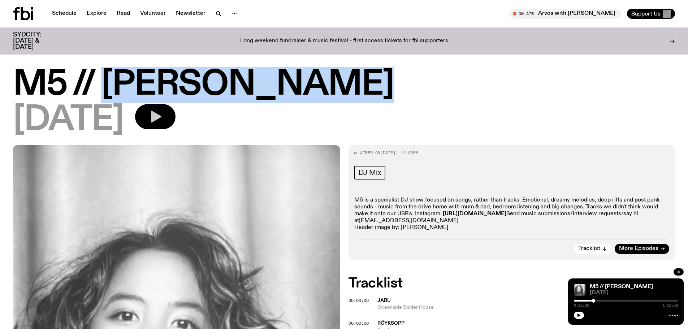 The height and width of the screenshot is (329, 688). Describe the element at coordinates (512, 283) in the screenshot. I see `h2: Tracklist` at that location.